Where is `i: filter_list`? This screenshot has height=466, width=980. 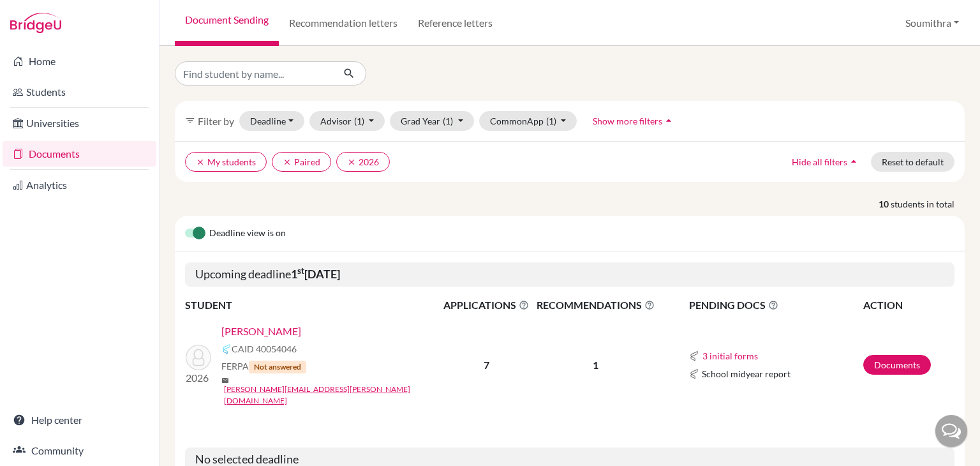
i: filter_list is located at coordinates (190, 121).